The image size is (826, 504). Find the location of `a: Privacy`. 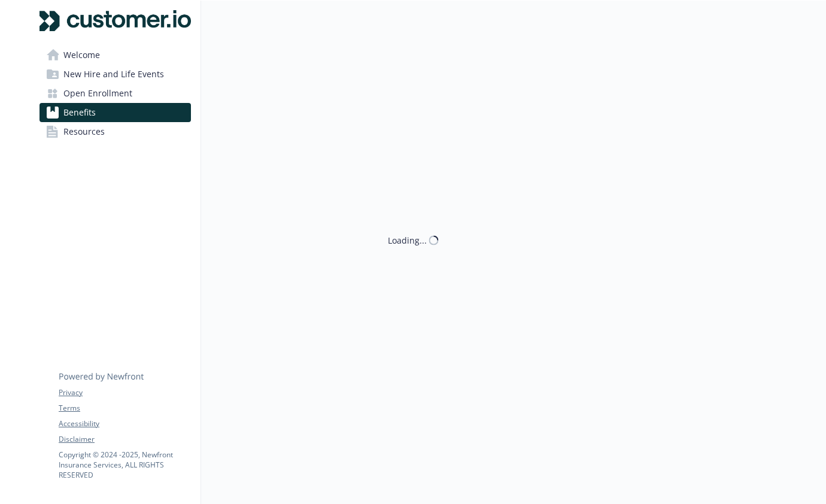

a: Privacy is located at coordinates (125, 393).